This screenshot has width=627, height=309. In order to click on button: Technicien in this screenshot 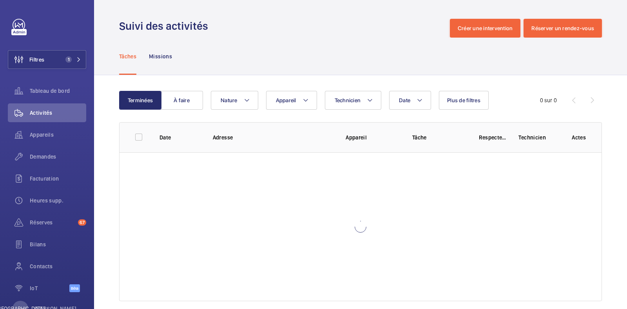, I will do `click(353, 100)`.